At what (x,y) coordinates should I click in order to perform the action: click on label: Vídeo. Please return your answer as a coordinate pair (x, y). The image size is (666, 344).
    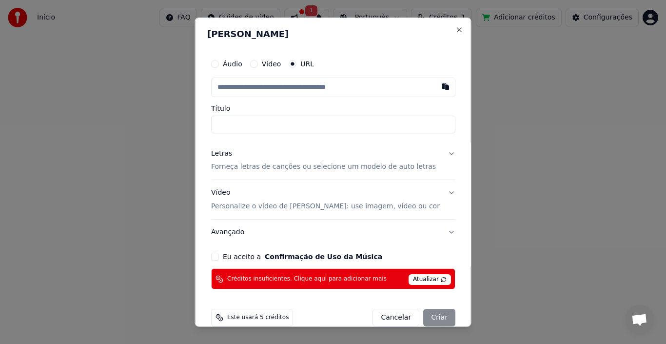
    Looking at the image, I should click on (271, 63).